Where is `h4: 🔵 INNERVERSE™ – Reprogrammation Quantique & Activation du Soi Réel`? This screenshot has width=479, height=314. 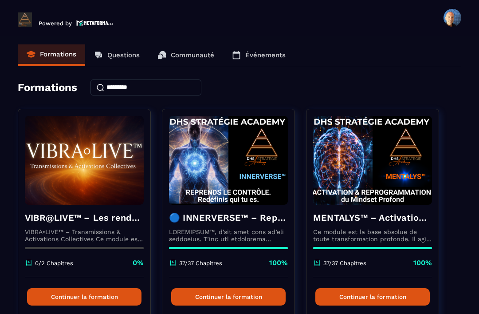
h4: 🔵 INNERVERSE™ – Reprogrammation Quantique & Activation du Soi Réel is located at coordinates (229, 218).